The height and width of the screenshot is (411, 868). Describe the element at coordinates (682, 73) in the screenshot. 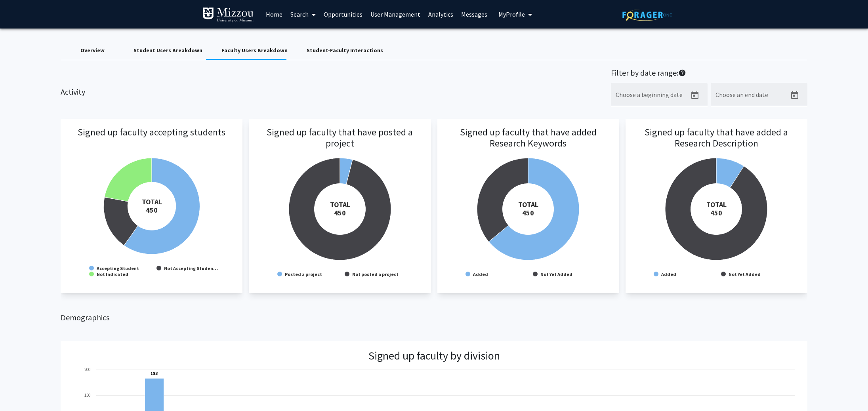

I see `mat-icon: help` at that location.